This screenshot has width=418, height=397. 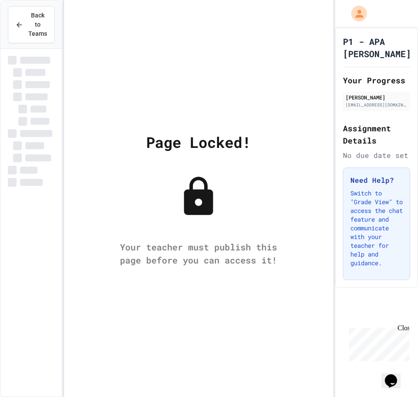 What do you see at coordinates (199, 142) in the screenshot?
I see `div: Page Locked!` at bounding box center [199, 142].